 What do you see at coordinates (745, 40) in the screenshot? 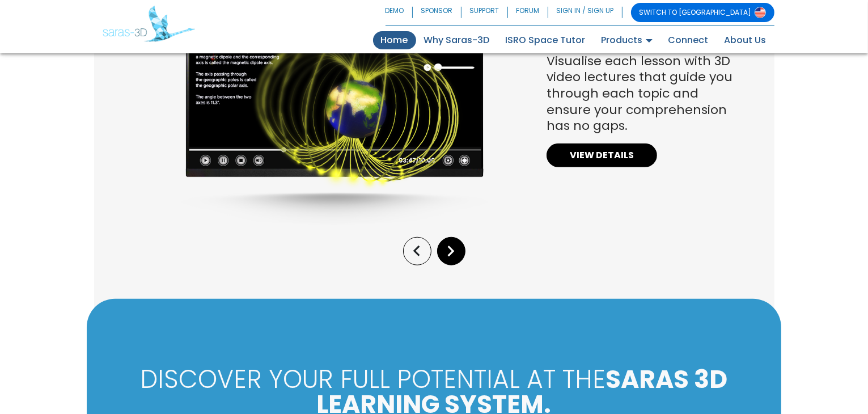
I see `a: About Us` at bounding box center [745, 40].